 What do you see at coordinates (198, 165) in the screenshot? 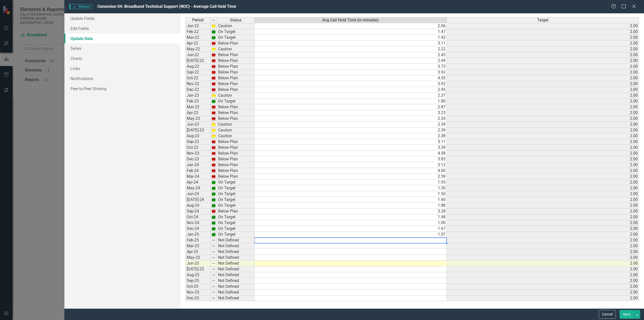
I see `td: Jan-24` at bounding box center [198, 165].